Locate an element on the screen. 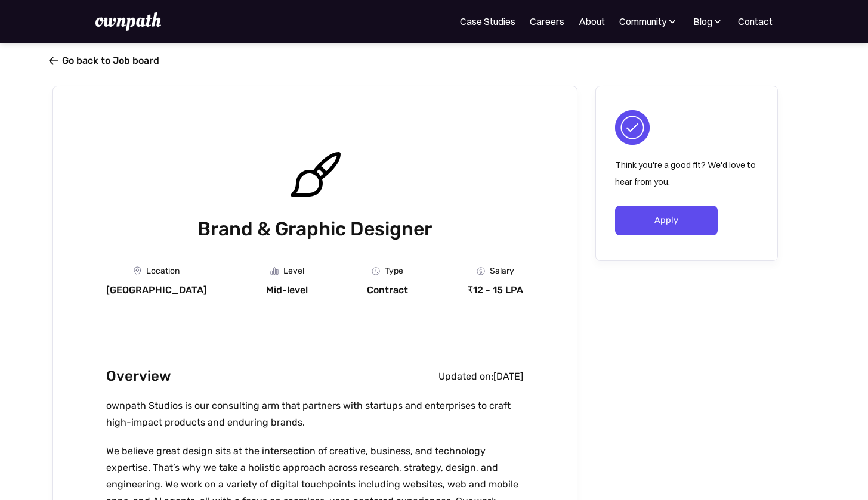 This screenshot has height=500, width=868. img: Money Icon - Job Board X Webflow Template is located at coordinates (481, 271).